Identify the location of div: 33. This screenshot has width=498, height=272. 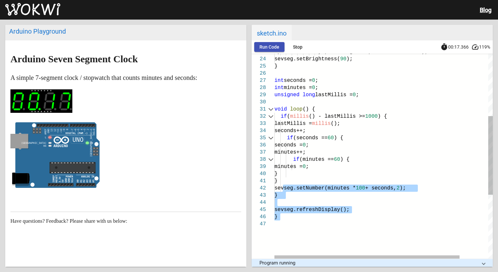
(259, 124).